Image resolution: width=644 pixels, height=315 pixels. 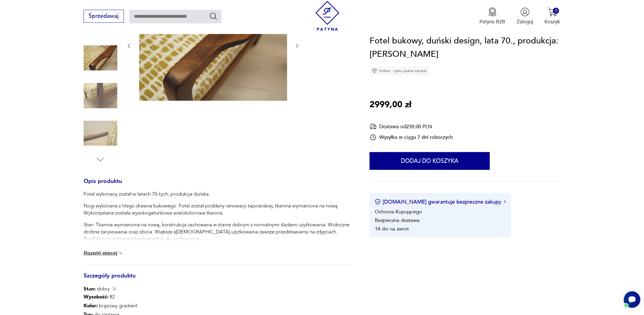 What do you see at coordinates (103, 16) in the screenshot?
I see `button: Sprzedawaj` at bounding box center [103, 16].